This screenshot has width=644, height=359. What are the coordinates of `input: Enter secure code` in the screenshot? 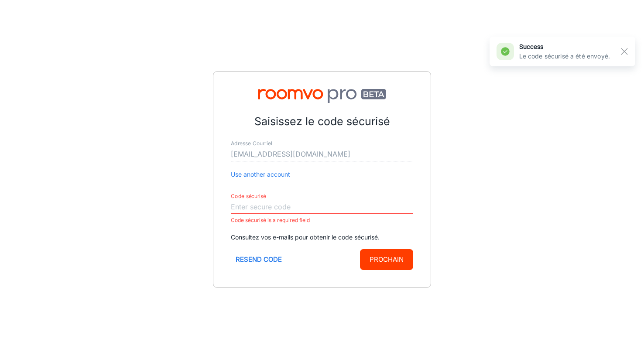 It's located at (322, 207).